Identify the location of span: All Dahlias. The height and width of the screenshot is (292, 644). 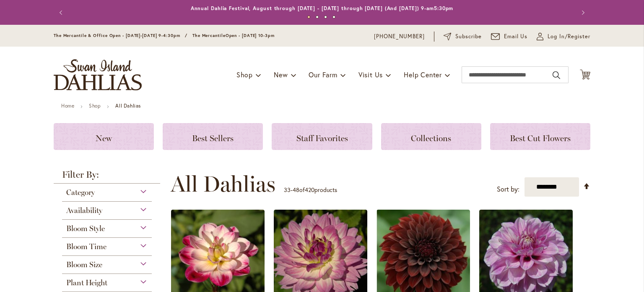
(223, 184).